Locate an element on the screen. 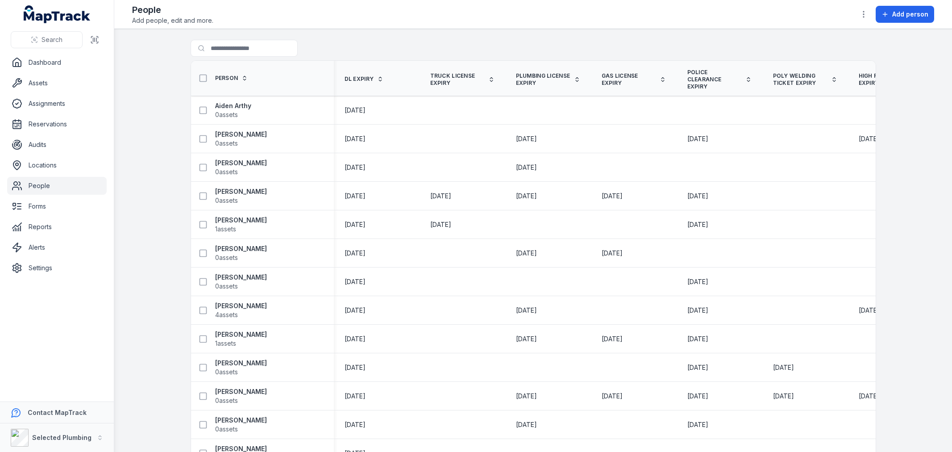 Image resolution: width=952 pixels, height=452 pixels. a: Poly Welding Ticket expiry is located at coordinates (805, 79).